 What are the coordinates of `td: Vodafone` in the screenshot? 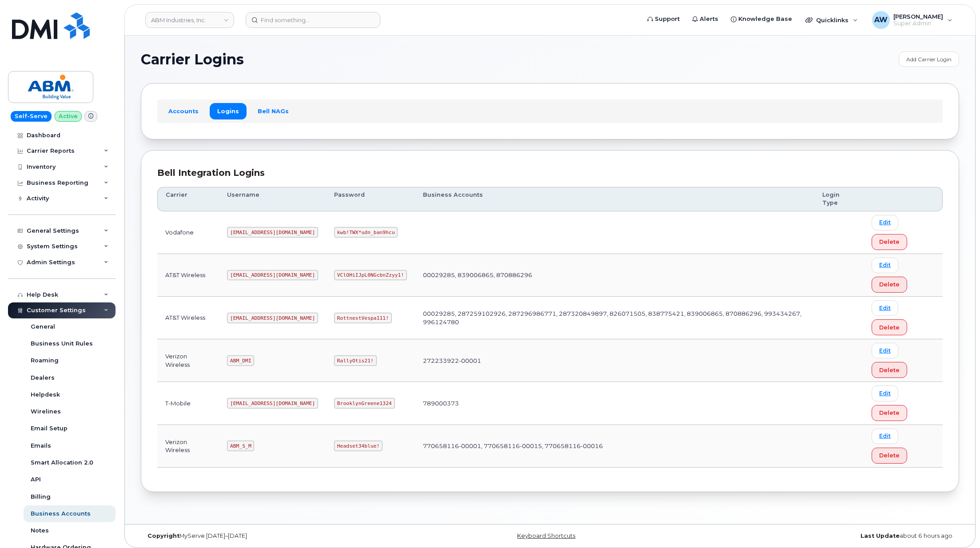 It's located at (188, 233).